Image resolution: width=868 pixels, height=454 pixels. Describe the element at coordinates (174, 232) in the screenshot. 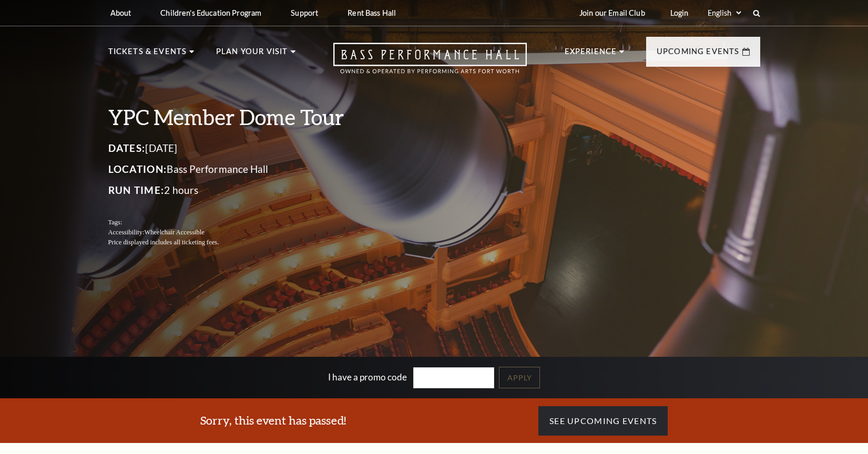

I see `span: Wheelchair Accessible` at that location.